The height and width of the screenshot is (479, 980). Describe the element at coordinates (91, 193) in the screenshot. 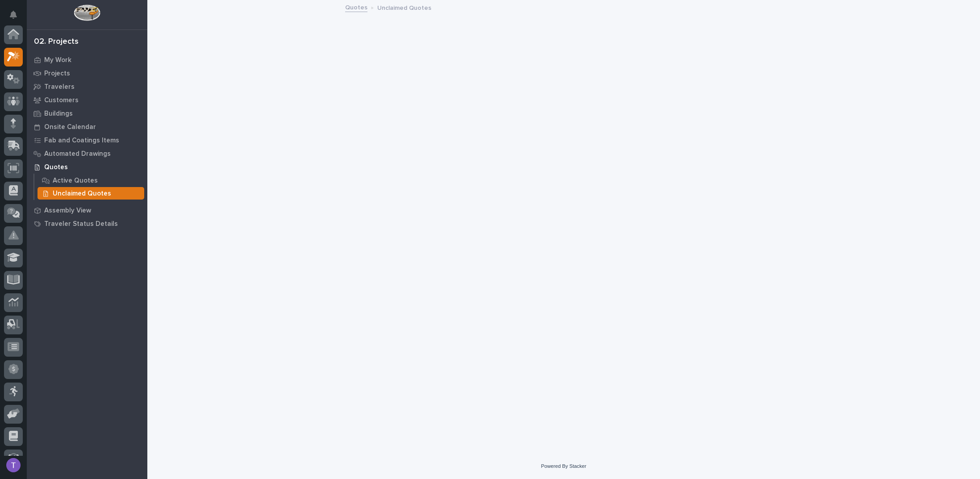

I see `a: Unclaimed Quotes` at that location.